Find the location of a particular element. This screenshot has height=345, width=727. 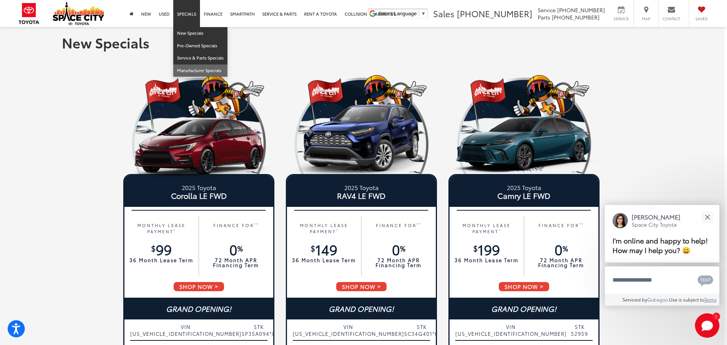

img: 25_RAV4_Limited_Blueprint_Left is located at coordinates (362, 141).